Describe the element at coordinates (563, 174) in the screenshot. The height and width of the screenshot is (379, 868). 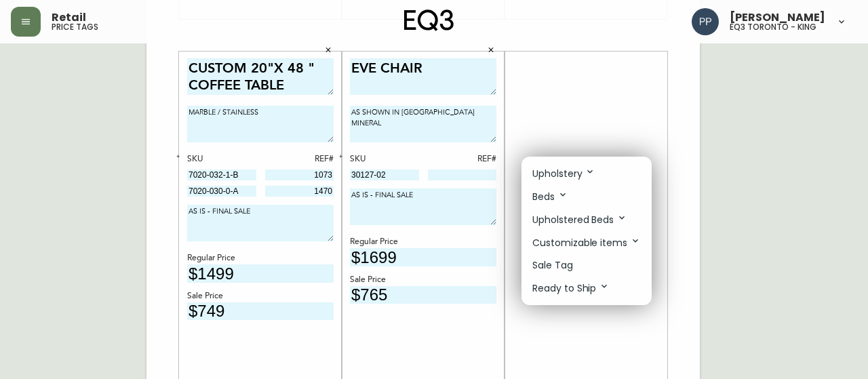
I see `p: Upholstery` at that location.